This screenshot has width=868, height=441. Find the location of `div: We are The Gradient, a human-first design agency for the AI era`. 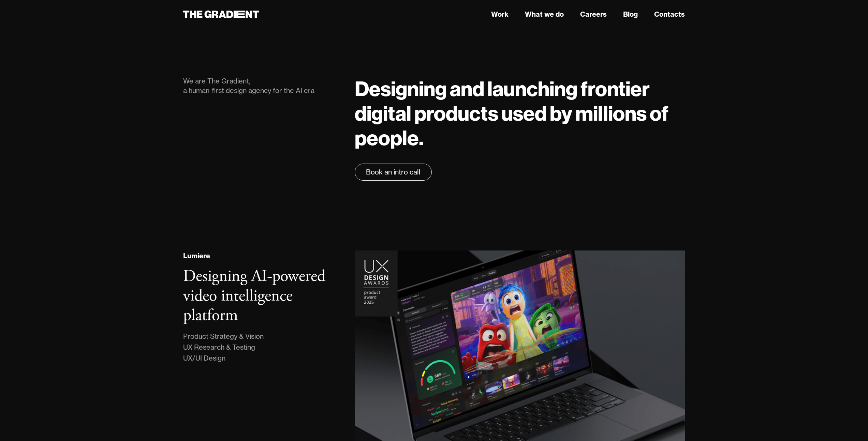

div: We are The Gradient, a human-first design agency for the AI era is located at coordinates (263, 86).